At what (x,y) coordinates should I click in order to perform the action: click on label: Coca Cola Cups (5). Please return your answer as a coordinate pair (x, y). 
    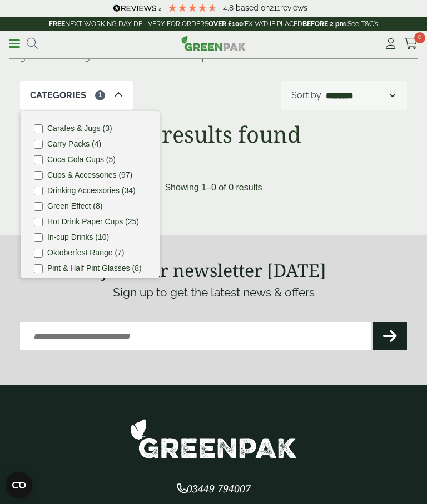
    Looking at the image, I should click on (81, 160).